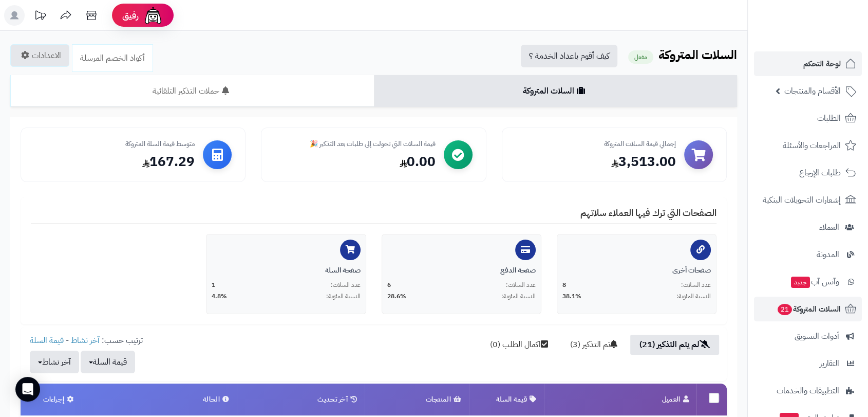 Image resolution: width=868 pixels, height=417 pixels. Describe the element at coordinates (808, 146) in the screenshot. I see `a: المراجعات والأسئلة` at that location.